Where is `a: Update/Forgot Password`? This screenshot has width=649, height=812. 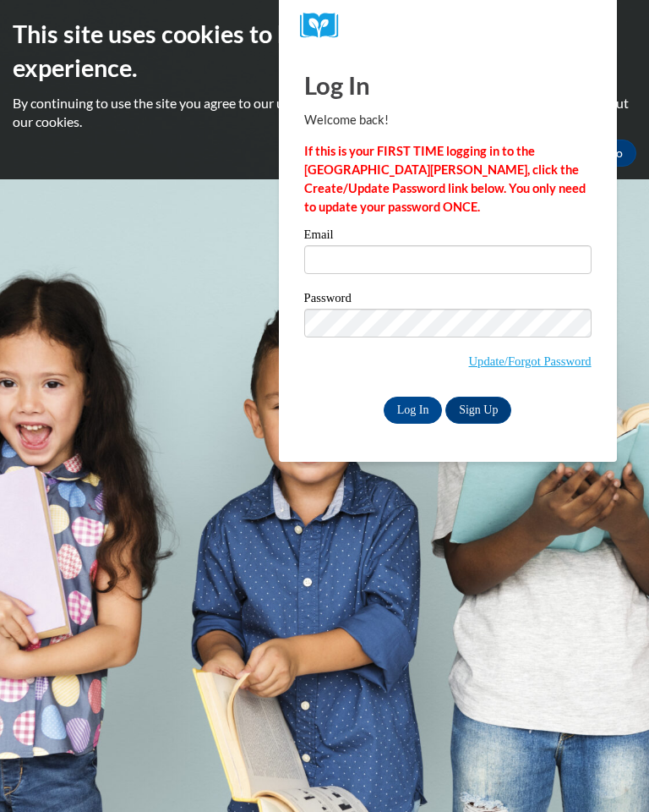
a: Update/Forgot Password is located at coordinates (530, 361).